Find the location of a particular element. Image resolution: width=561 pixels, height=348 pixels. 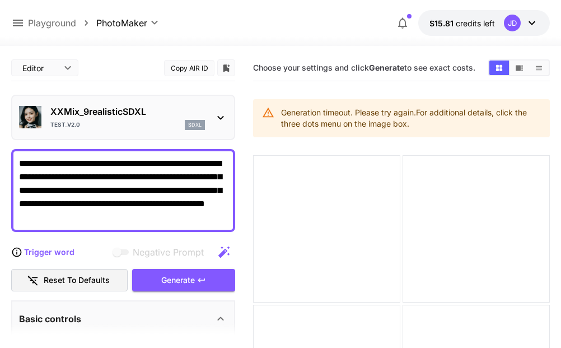

span: Negative Prompt is located at coordinates (168, 252).